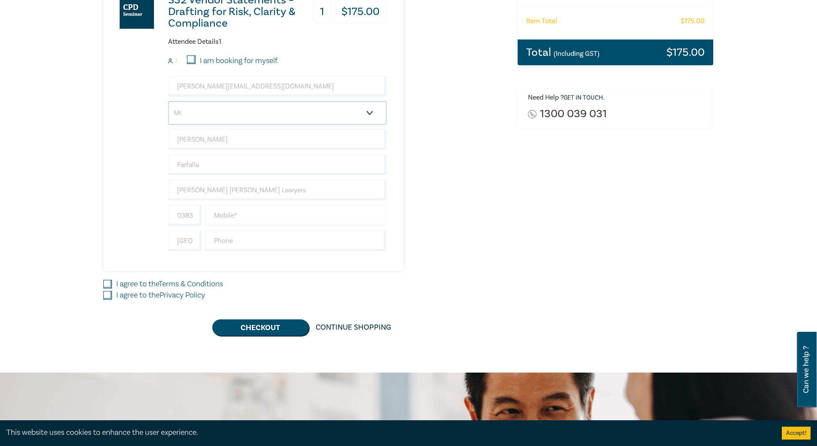 This screenshot has height=446, width=817. I want to click on a: Get in touch, so click(583, 98).